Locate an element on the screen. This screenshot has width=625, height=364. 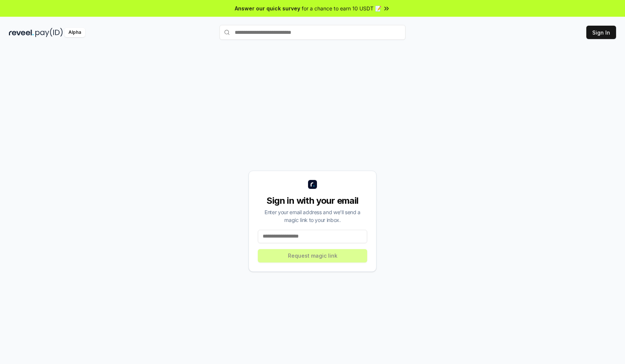
img: logo_small is located at coordinates (313, 184).